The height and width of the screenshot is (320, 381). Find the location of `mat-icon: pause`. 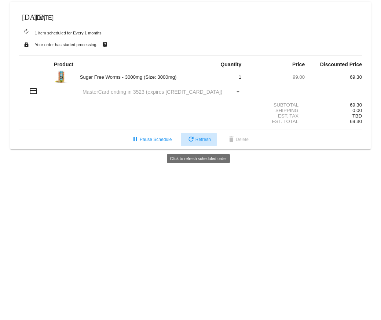

mat-icon: pause is located at coordinates (135, 140).